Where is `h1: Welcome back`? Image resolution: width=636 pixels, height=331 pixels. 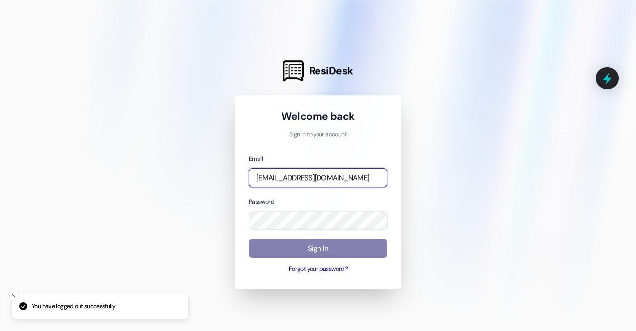
h1: Welcome back is located at coordinates (318, 116).